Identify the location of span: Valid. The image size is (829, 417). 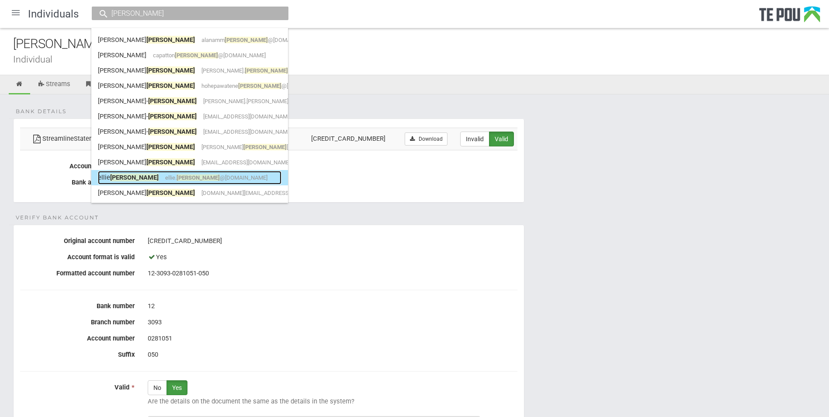
(122, 387).